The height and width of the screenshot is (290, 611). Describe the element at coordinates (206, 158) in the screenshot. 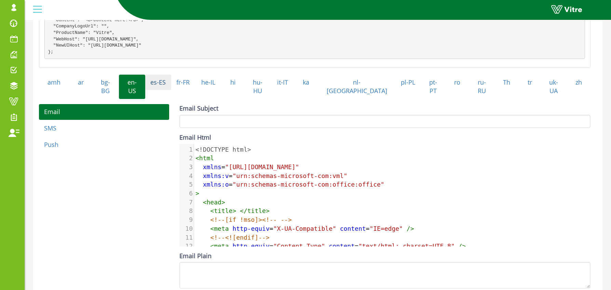

I see `span: html` at that location.